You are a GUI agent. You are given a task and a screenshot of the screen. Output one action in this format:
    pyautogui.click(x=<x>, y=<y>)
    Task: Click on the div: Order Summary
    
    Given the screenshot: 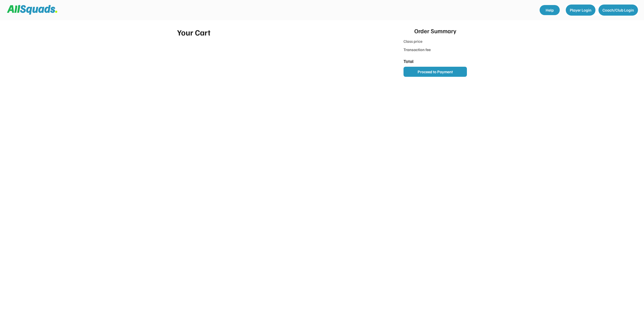 What is the action you would take?
    pyautogui.click(x=435, y=31)
    